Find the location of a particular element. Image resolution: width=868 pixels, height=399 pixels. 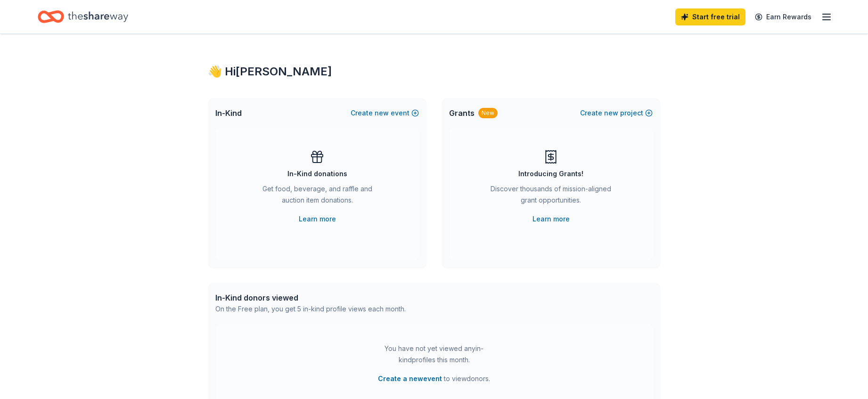

div: On the Free plan, you get 5 in-kind profile views each month. is located at coordinates (310, 309).